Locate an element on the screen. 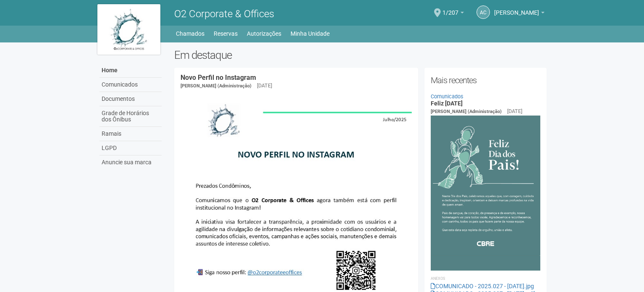 The height and width of the screenshot is (292, 644). a: Autorizações is located at coordinates (264, 34).